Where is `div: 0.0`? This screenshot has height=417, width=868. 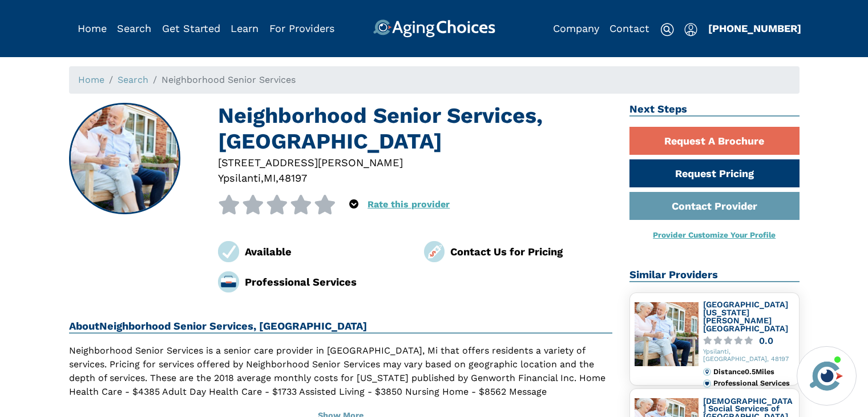
div: 0.0 is located at coordinates (766, 341).